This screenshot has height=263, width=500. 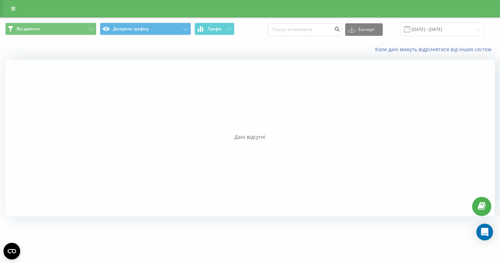 What do you see at coordinates (305, 30) in the screenshot?
I see `input: Пошук за номером` at bounding box center [305, 30].